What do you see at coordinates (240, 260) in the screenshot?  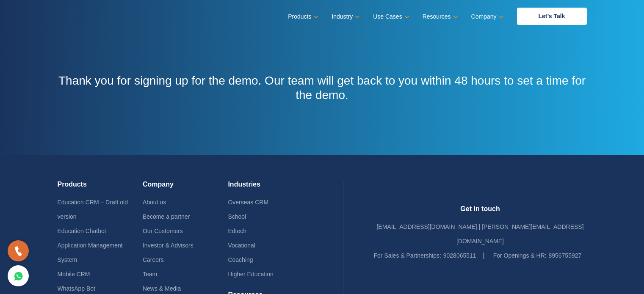 I see `a: Coaching` at bounding box center [240, 260].